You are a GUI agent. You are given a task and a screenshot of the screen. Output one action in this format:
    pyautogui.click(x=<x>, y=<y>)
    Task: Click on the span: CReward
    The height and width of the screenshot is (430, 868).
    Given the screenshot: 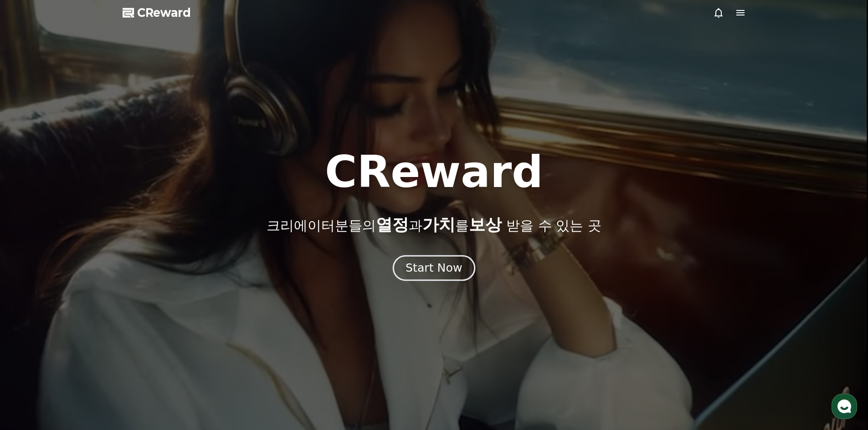 What is the action you would take?
    pyautogui.click(x=164, y=13)
    